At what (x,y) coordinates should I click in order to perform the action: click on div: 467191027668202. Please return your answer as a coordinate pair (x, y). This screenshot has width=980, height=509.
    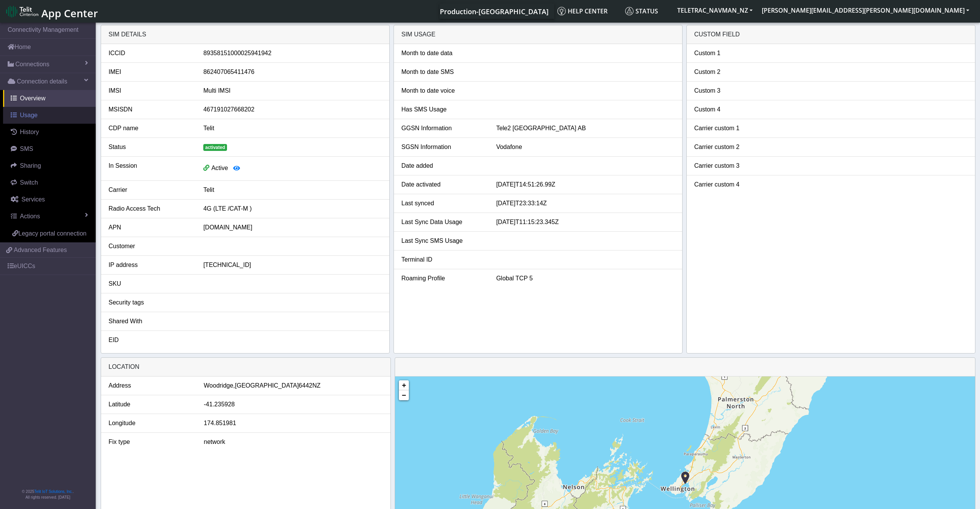
    Looking at the image, I should click on (292, 110).